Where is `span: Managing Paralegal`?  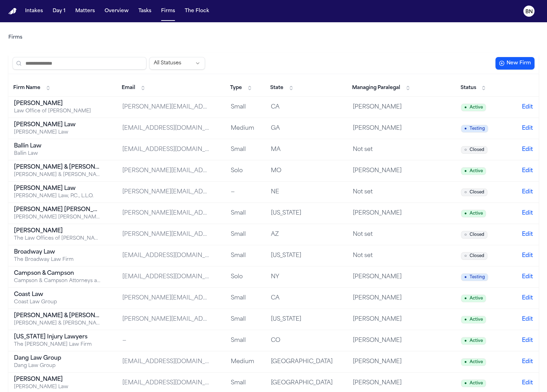
span: Managing Paralegal is located at coordinates (376, 88).